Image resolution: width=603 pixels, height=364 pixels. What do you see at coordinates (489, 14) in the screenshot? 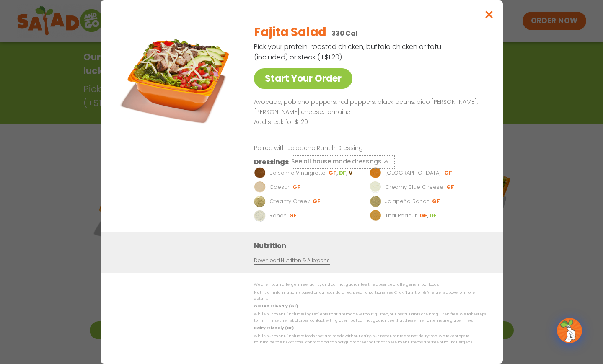
I see `button: Close modal` at bounding box center [489, 14].